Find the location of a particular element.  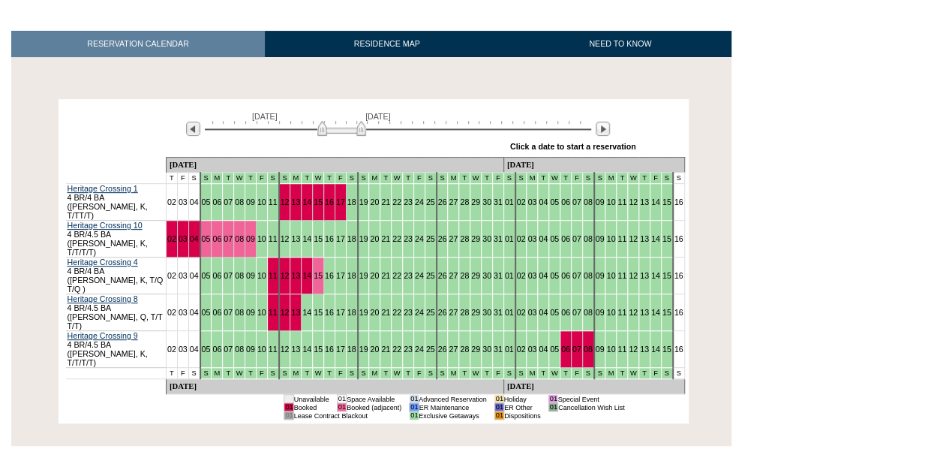

a: Heritage Crossing 8 is located at coordinates (103, 299).